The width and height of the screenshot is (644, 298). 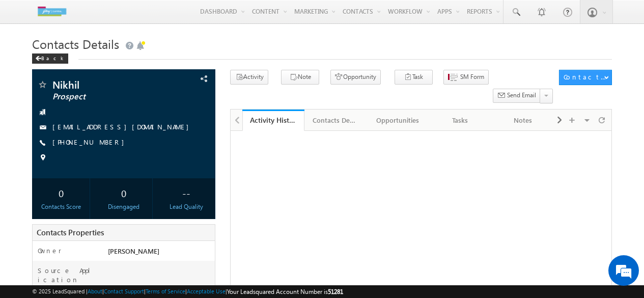 What do you see at coordinates (335, 291) in the screenshot?
I see `span: 51281` at bounding box center [335, 291].